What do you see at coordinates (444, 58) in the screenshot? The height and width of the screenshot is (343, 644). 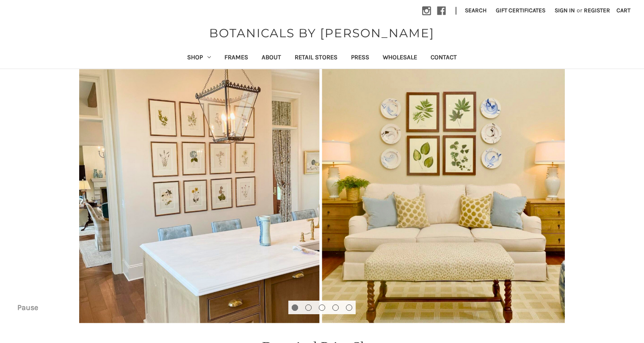 I see `a: Contact` at bounding box center [444, 58].